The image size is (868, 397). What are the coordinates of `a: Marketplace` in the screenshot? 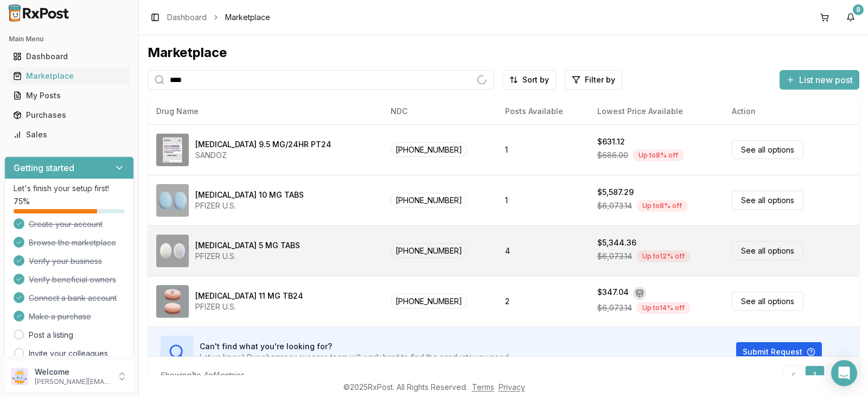 It's located at (69, 76).